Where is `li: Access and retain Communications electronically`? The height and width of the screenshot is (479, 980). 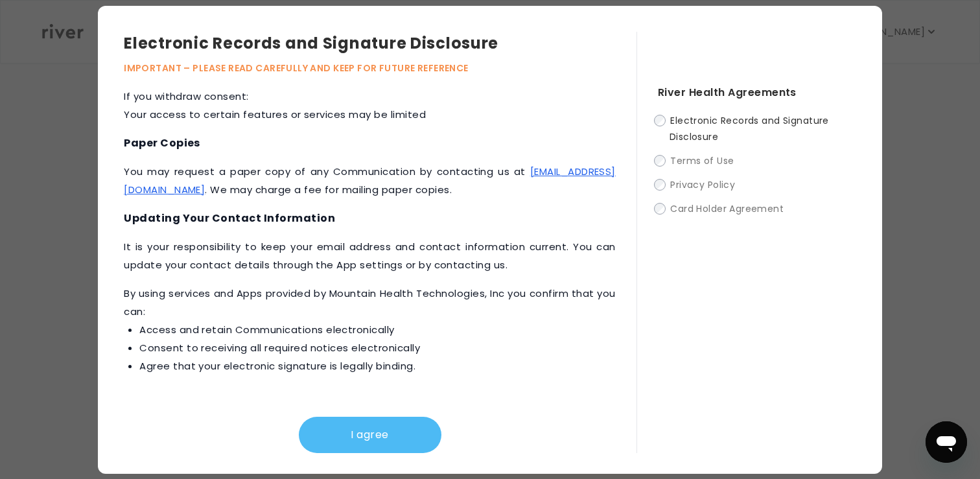
li: Access and retain Communications electronically is located at coordinates (378, 329).